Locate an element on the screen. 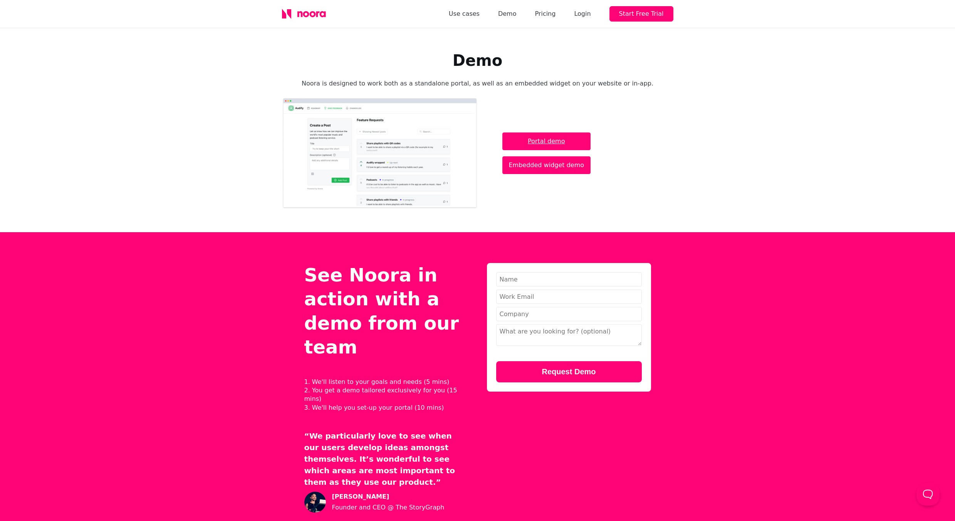 The height and width of the screenshot is (521, 955). div: Login is located at coordinates (582, 14).